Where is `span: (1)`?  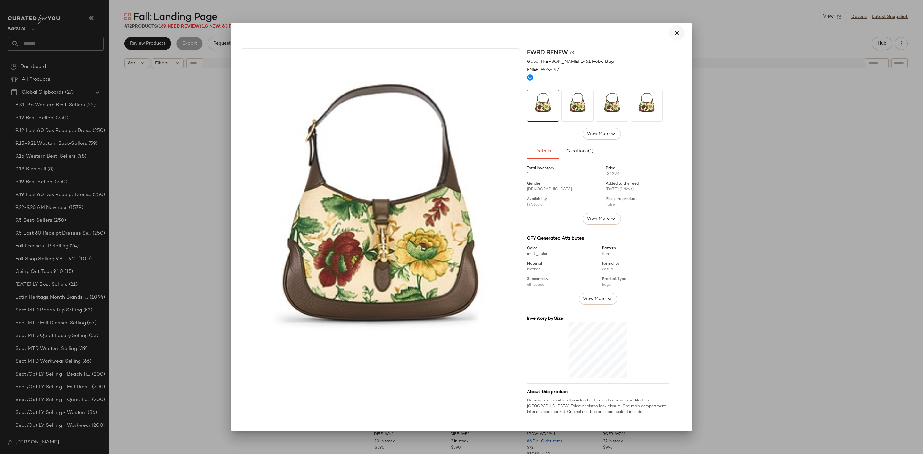
span: (1) is located at coordinates (591, 151).